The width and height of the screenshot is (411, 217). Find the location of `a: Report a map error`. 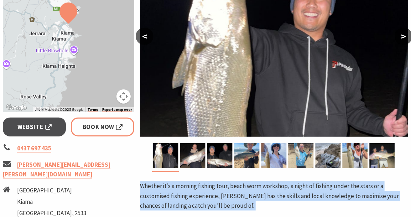

a: Report a map error is located at coordinates (117, 110).